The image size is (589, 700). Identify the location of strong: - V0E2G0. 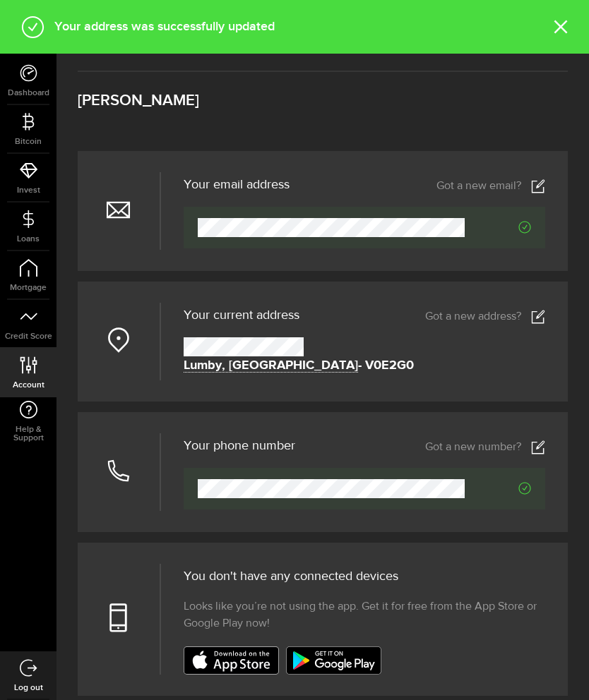
(299, 366).